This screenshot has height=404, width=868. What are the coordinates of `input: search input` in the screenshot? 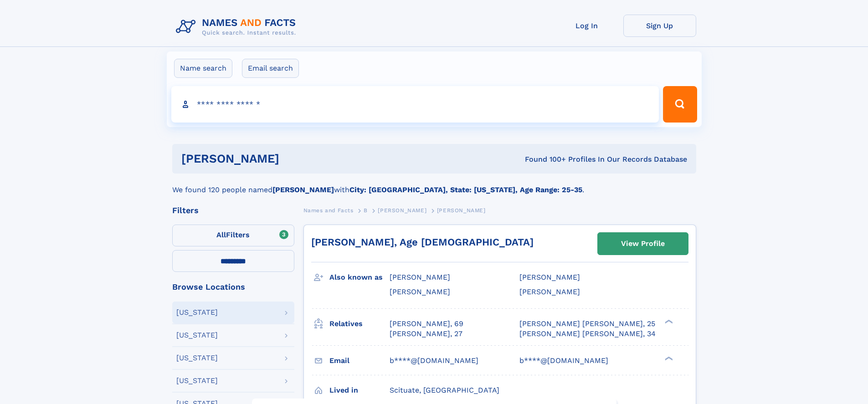 It's located at (415, 104).